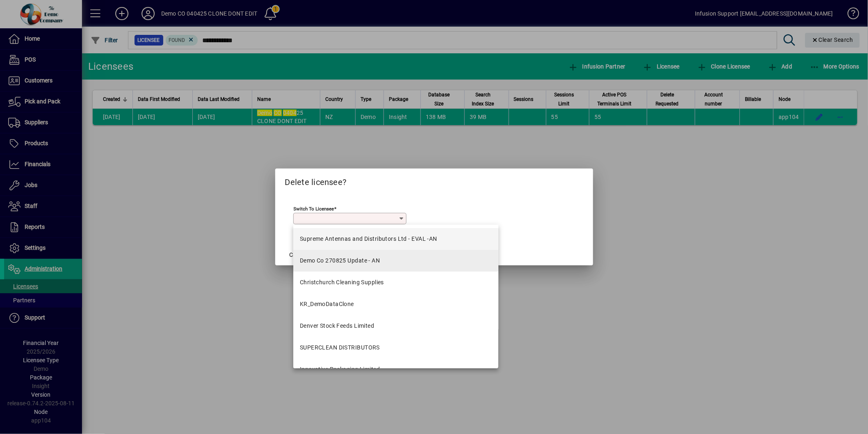 The image size is (868, 434). Describe the element at coordinates (434, 180) in the screenshot. I see `h2: Delete licensee?` at that location.